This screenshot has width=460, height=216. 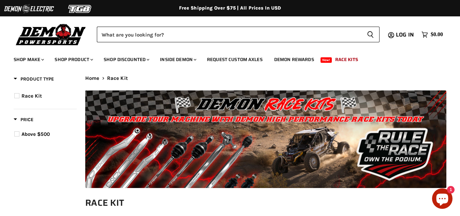 I want to click on img: Race Kit, so click(x=266, y=139).